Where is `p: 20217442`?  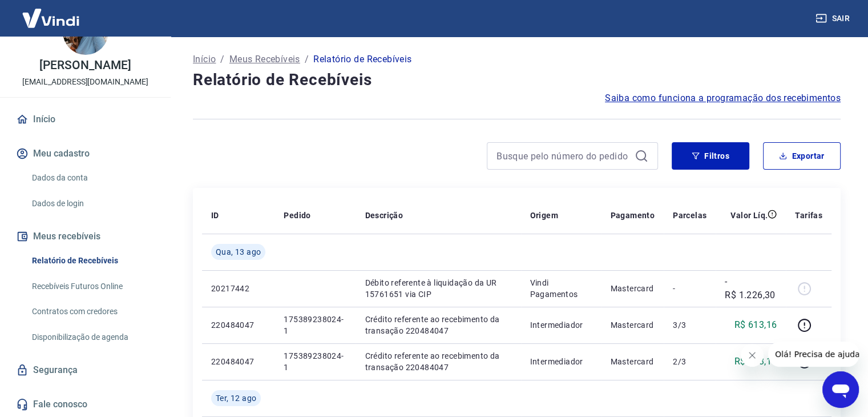
p: 20217442 is located at coordinates (238, 289).